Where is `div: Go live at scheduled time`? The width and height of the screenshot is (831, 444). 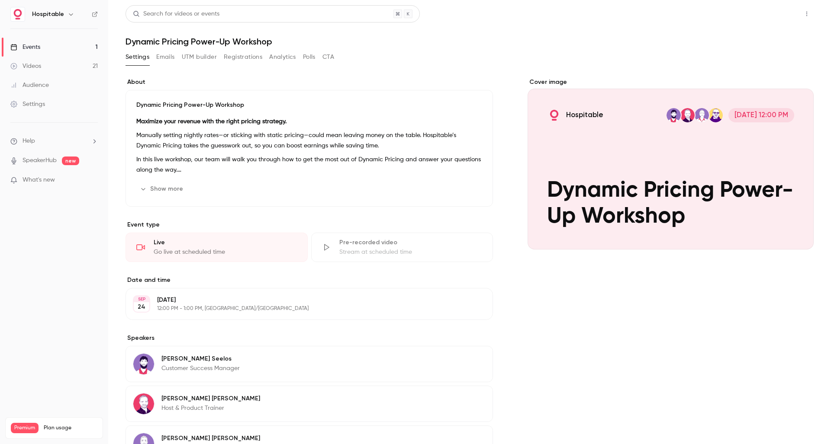 div: Go live at scheduled time is located at coordinates (225, 252).